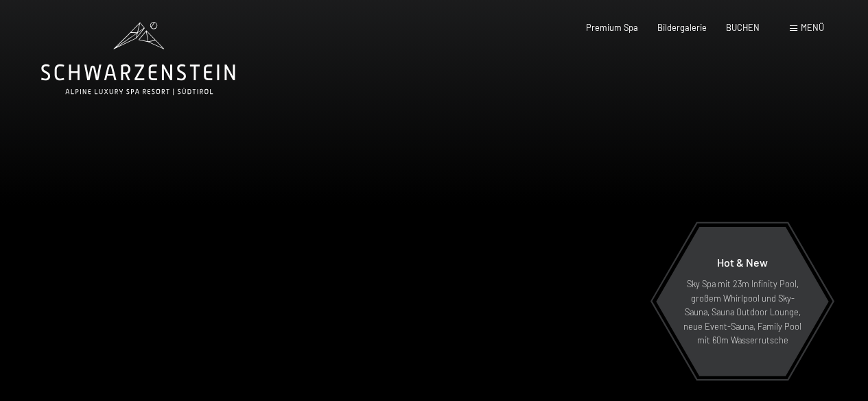 The width and height of the screenshot is (868, 401). What do you see at coordinates (612, 28) in the screenshot?
I see `span: Premium Spa` at bounding box center [612, 28].